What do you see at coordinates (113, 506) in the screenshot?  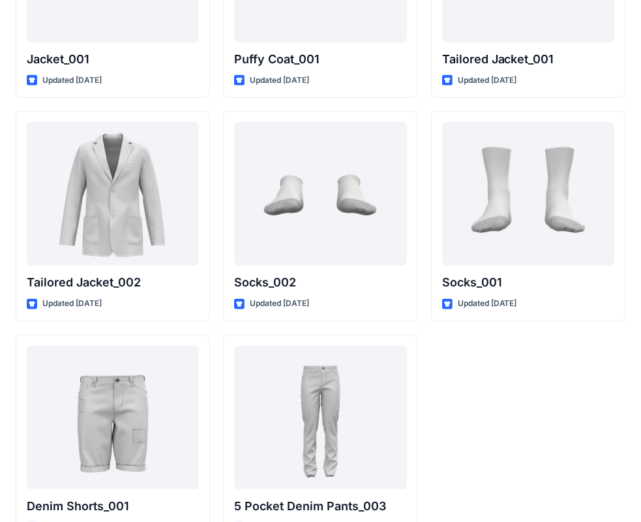 I see `p: Denim Shorts_001` at bounding box center [113, 506].